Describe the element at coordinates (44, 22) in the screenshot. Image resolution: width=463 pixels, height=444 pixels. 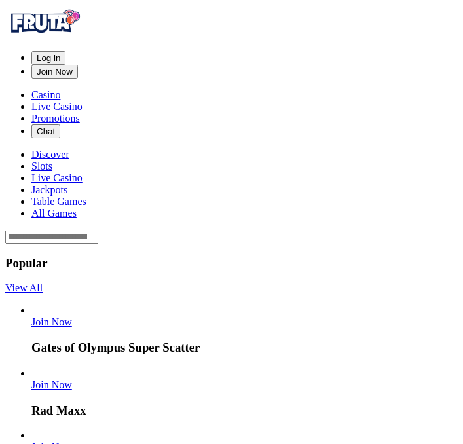
I see `img: Fruta` at that location.